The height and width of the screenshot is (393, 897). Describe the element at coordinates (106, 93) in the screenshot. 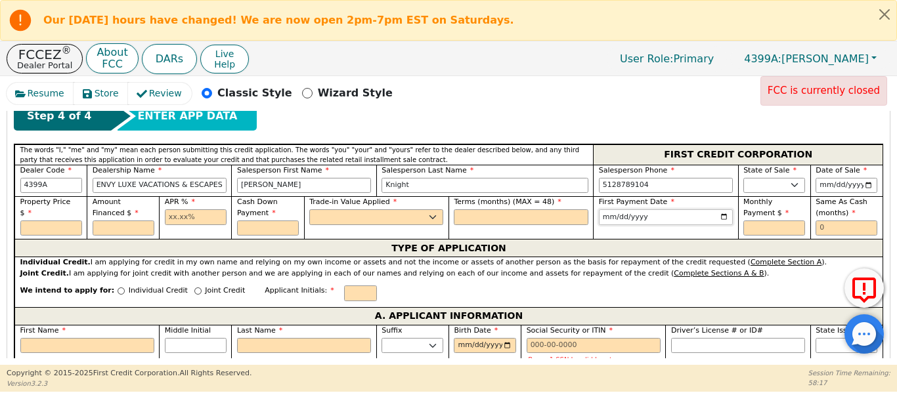

I see `span: Store` at that location.